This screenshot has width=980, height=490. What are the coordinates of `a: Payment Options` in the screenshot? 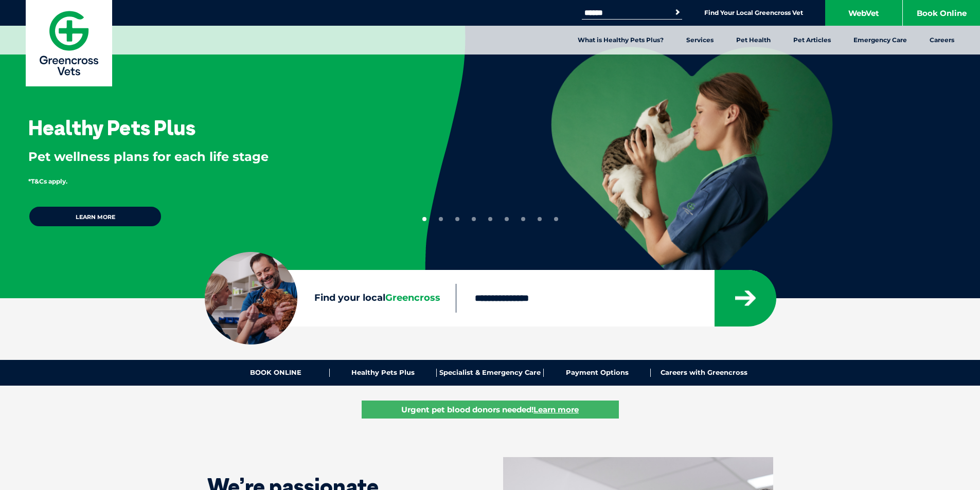 It's located at (597, 372).